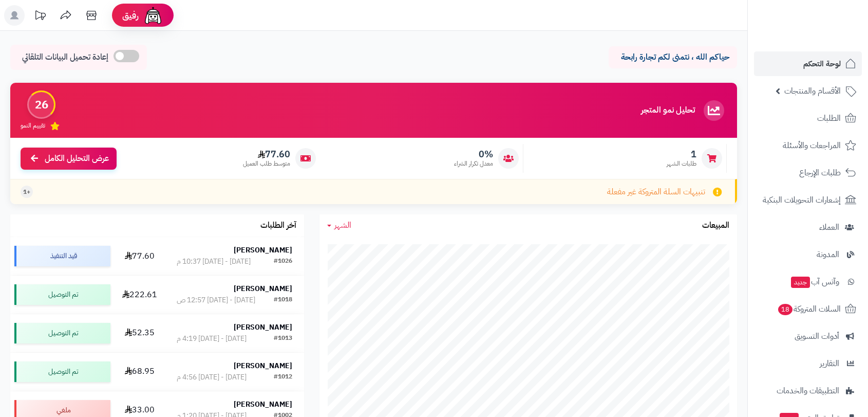  What do you see at coordinates (807, 254) in the screenshot?
I see `a: المدونة` at bounding box center [807, 254].